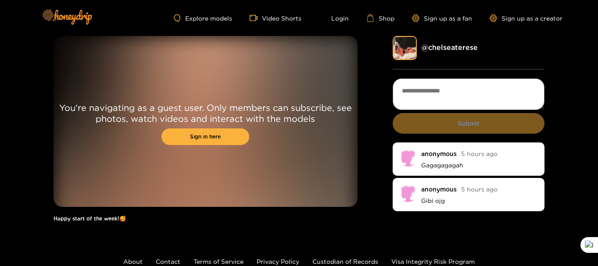 The width and height of the screenshot is (598, 266). I want to click on a: @ chelseaterese, so click(449, 47).